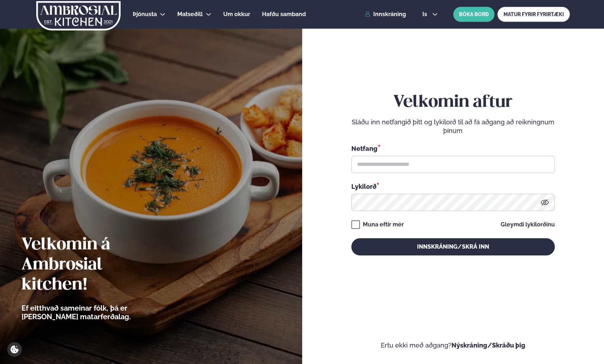 This screenshot has height=364, width=604. I want to click on a: Innskráning, so click(385, 14).